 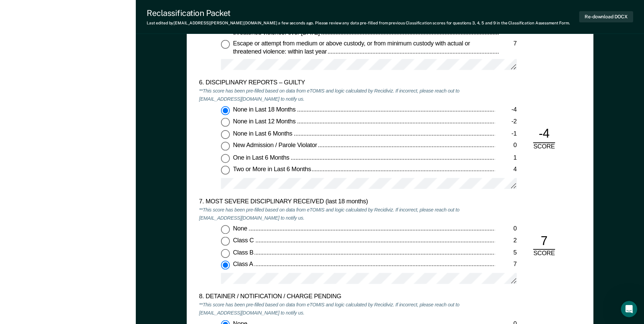 I want to click on input: None in Last 6 Months-1, so click(x=225, y=135).